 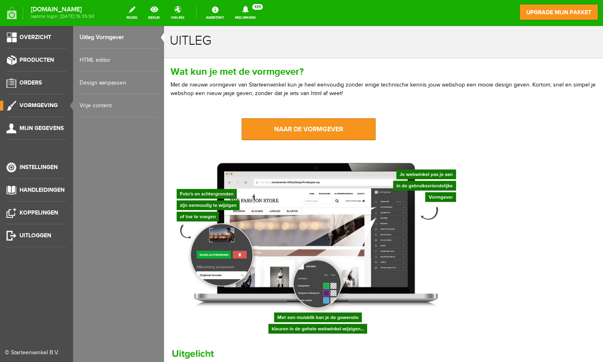 I want to click on a: Design aanpassen, so click(x=119, y=83).